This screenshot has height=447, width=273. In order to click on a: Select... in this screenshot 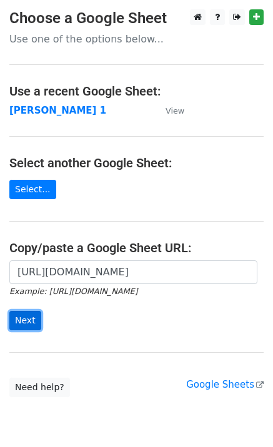, I will do `click(32, 189)`.